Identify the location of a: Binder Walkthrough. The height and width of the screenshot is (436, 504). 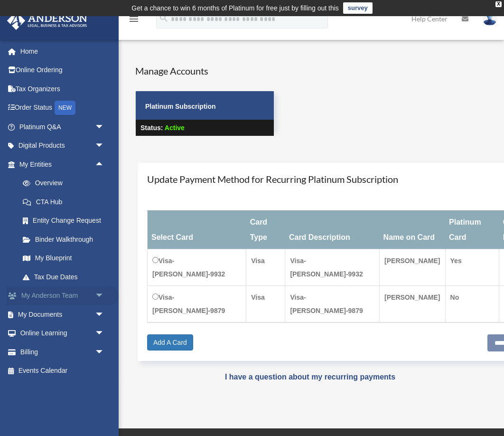
(66, 239).